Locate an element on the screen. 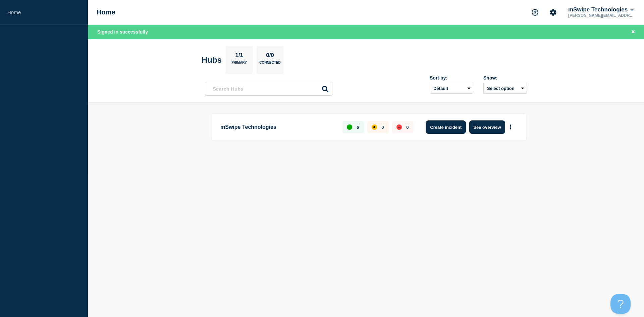  button: See overview is located at coordinates (487, 127).